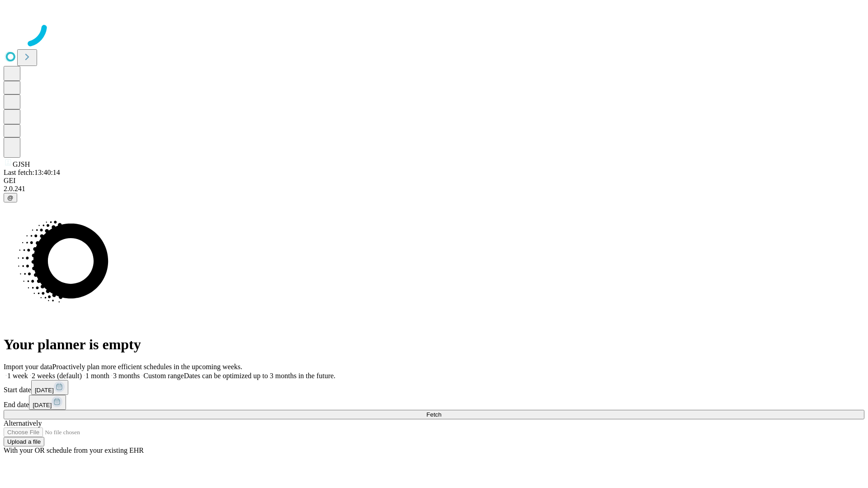 This screenshot has height=488, width=868. What do you see at coordinates (434, 345) in the screenshot?
I see `h1: Your planner is empty` at bounding box center [434, 345].